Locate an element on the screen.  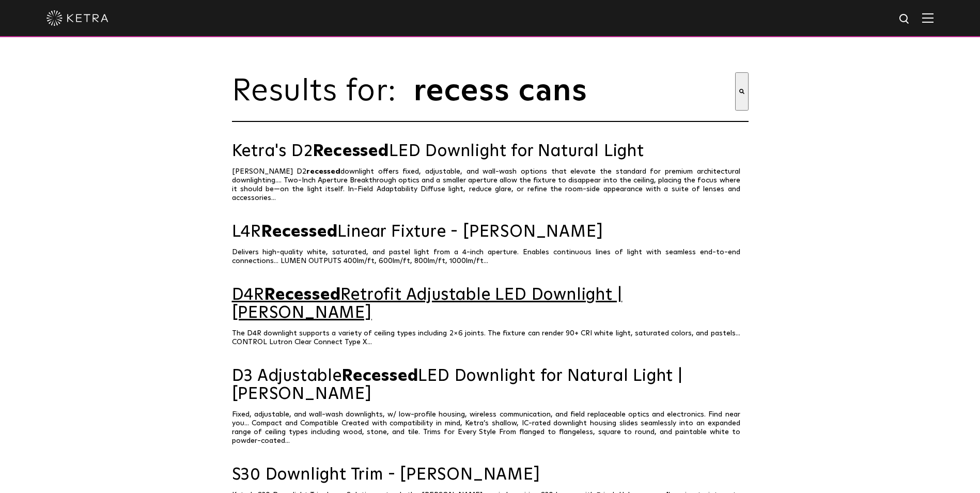
a: Ketra's D2RecessedLED Downlight for Natural Light is located at coordinates (490, 152).